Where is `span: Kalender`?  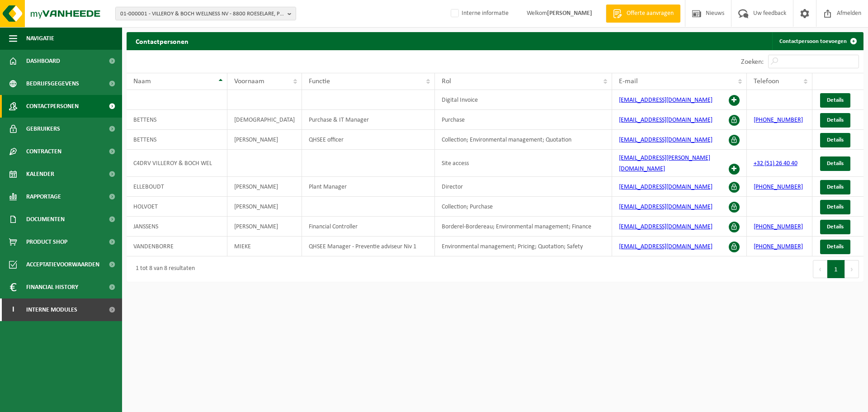
span: Kalender is located at coordinates (40, 174).